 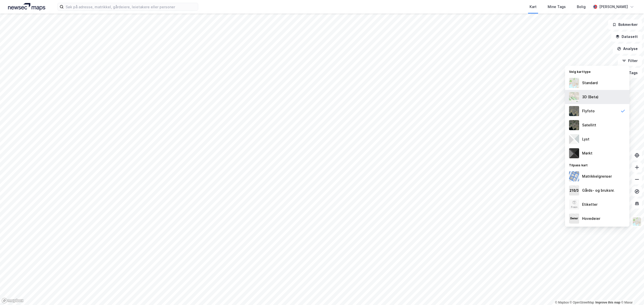 I want to click on div: Standard, so click(x=590, y=83).